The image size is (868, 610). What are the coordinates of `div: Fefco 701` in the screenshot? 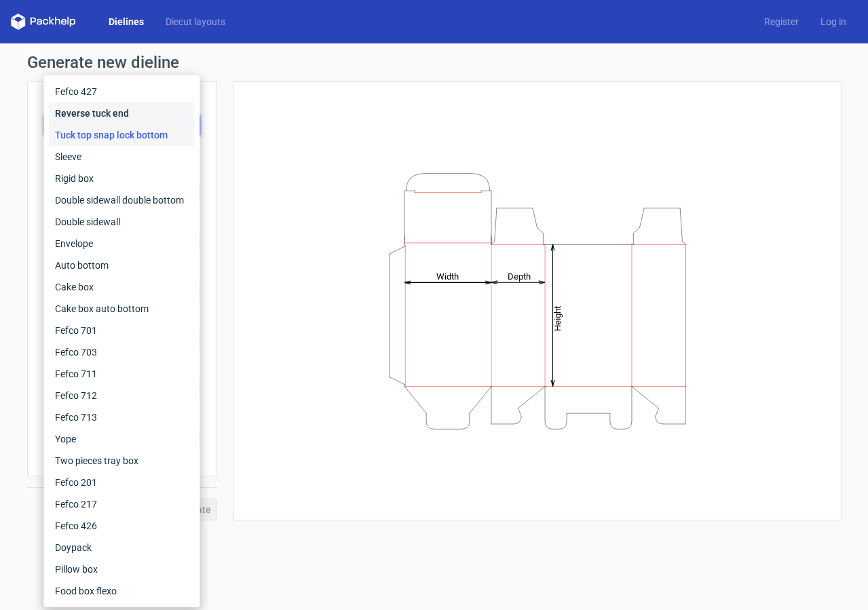 It's located at (122, 330).